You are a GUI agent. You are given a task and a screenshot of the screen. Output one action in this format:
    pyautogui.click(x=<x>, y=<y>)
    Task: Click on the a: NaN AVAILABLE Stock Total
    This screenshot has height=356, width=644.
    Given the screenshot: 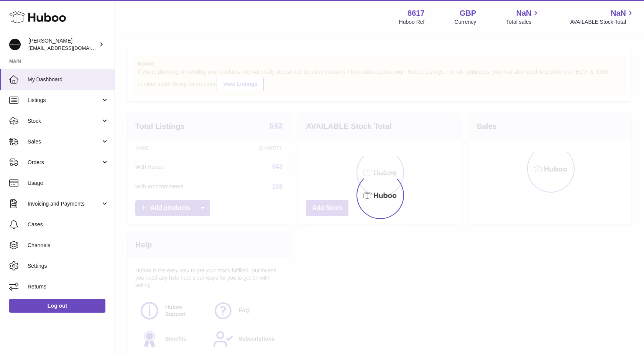 What is the action you would take?
    pyautogui.click(x=602, y=17)
    